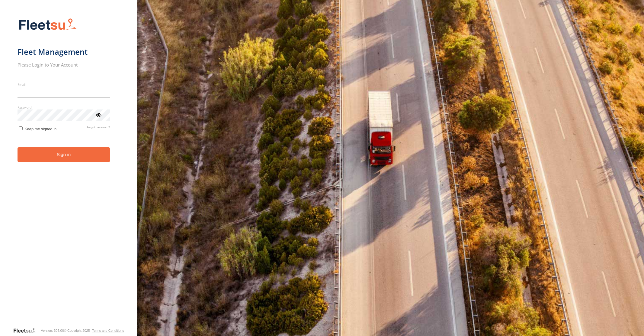 Image resolution: width=644 pixels, height=336 pixels. What do you see at coordinates (69, 171) in the screenshot?
I see `form: main` at bounding box center [69, 171].